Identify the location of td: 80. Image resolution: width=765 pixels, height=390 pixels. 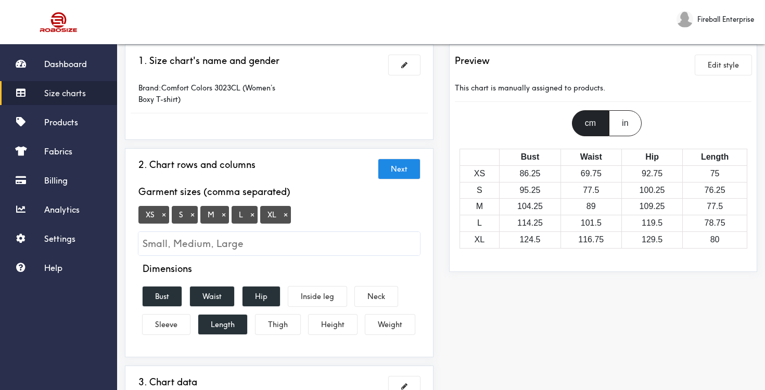
(715, 240).